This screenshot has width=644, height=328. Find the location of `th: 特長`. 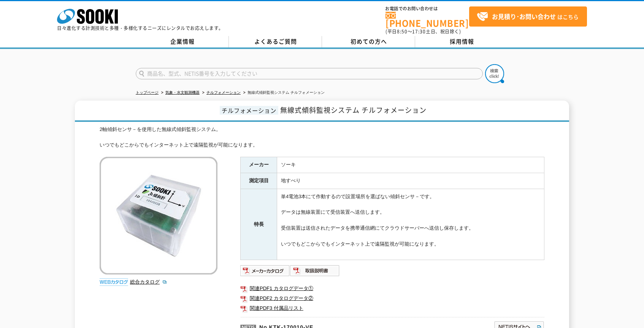

th: 特長 is located at coordinates (259, 224).